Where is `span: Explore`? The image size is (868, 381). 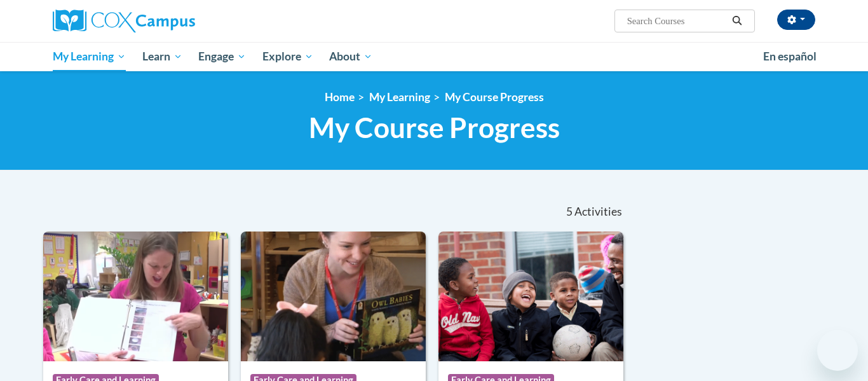 span: Explore is located at coordinates (288, 57).